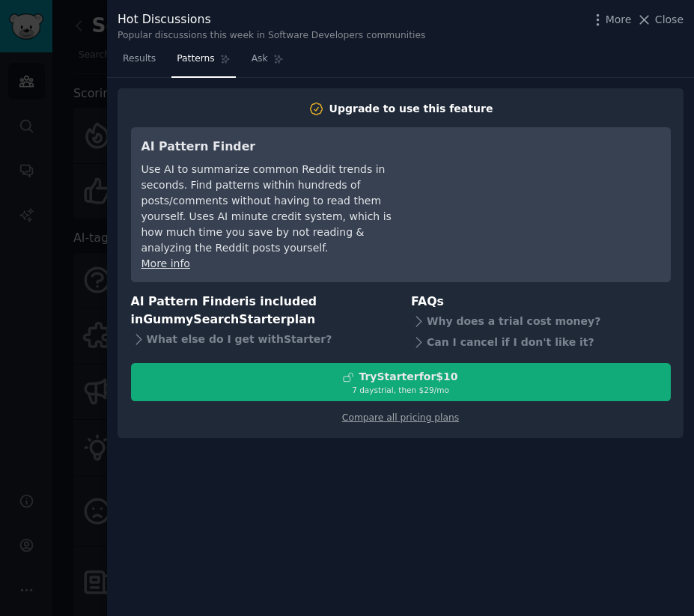 The height and width of the screenshot is (616, 694). I want to click on span: GummySearch Starter, so click(214, 318).